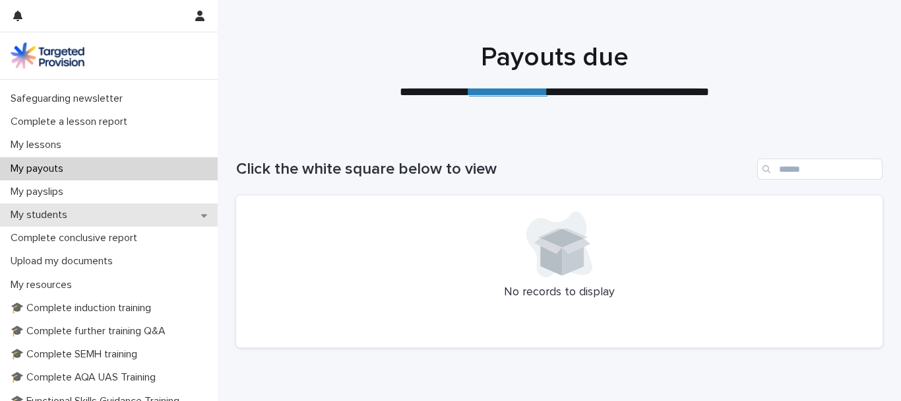 The image size is (901, 401). Describe the element at coordinates (494, 169) in the screenshot. I see `h1: Click the white square below to view` at that location.